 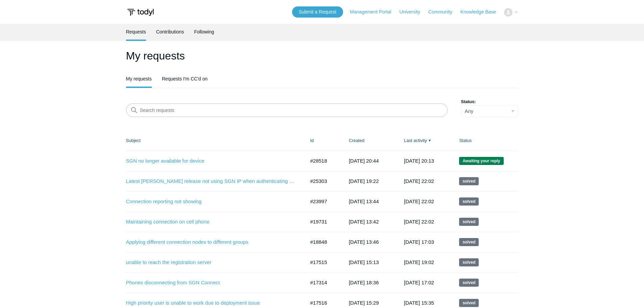 I want to click on span: We are waiting for you to respond, so click(x=481, y=161).